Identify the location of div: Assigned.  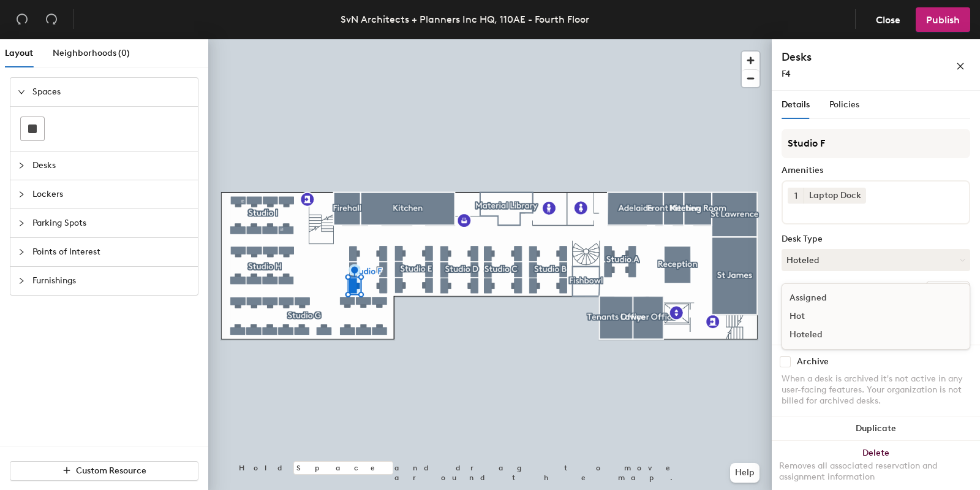
(844, 299).